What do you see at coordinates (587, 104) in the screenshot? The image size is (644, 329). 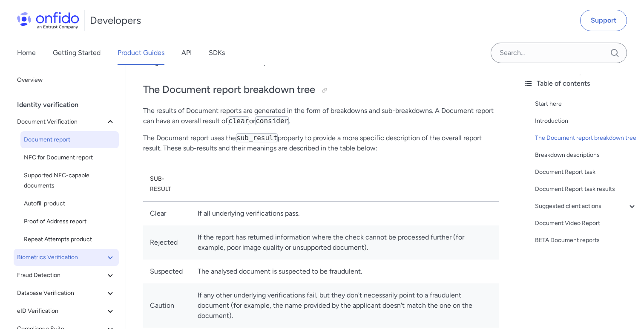 I see `div: Start here` at bounding box center [587, 104].